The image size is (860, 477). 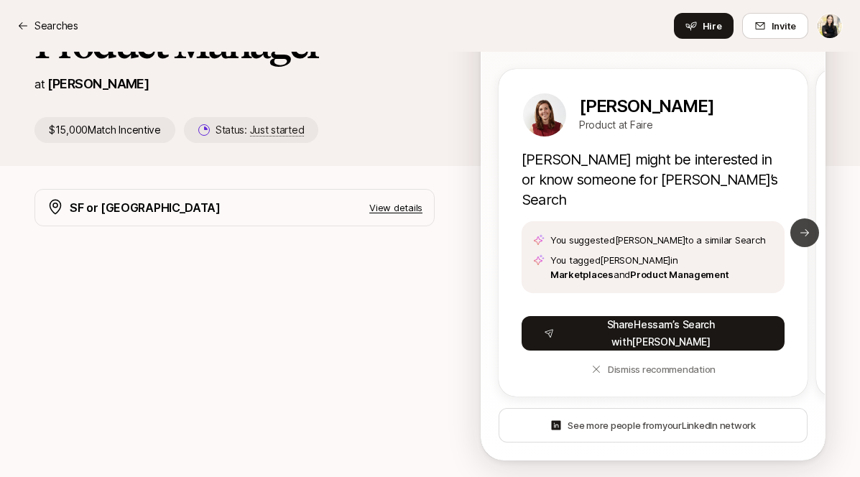 What do you see at coordinates (738, 425) in the screenshot?
I see `span: network` at bounding box center [738, 425].